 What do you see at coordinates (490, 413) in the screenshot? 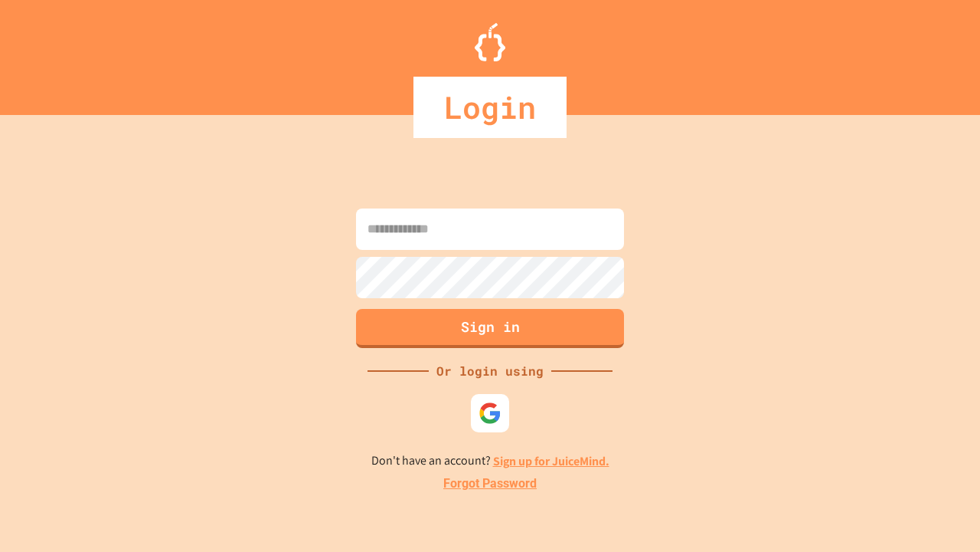
I see `img: google-icon.svg` at bounding box center [490, 413].